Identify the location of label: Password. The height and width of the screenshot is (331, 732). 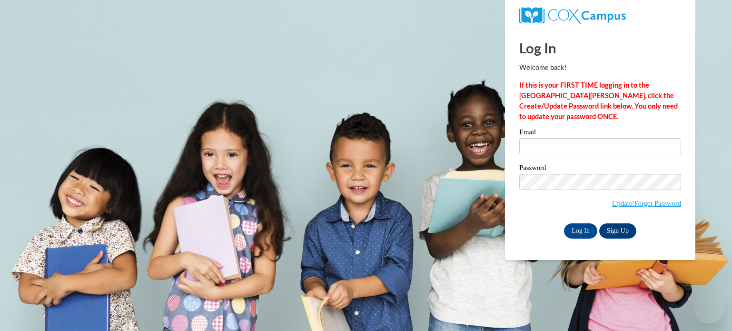
(600, 169).